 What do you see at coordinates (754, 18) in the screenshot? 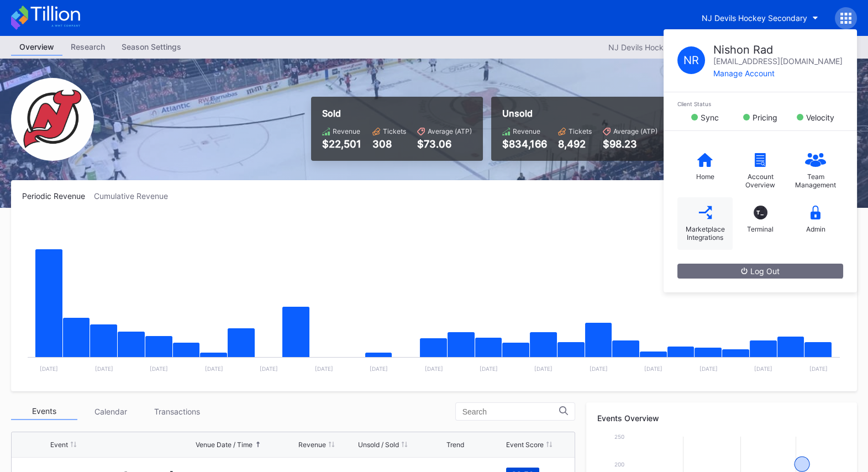
I see `div: NJ Devils Hockey Secondary` at bounding box center [754, 18].